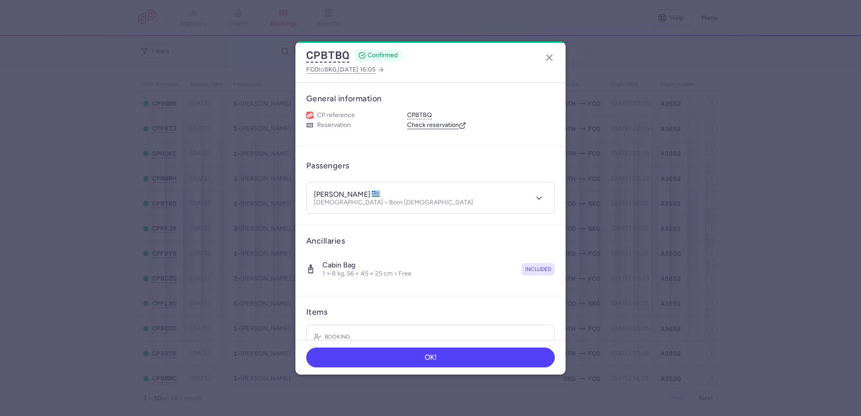 This screenshot has height=416, width=861. What do you see at coordinates (310, 115) in the screenshot?
I see `figure: 1L airline logo` at bounding box center [310, 115].